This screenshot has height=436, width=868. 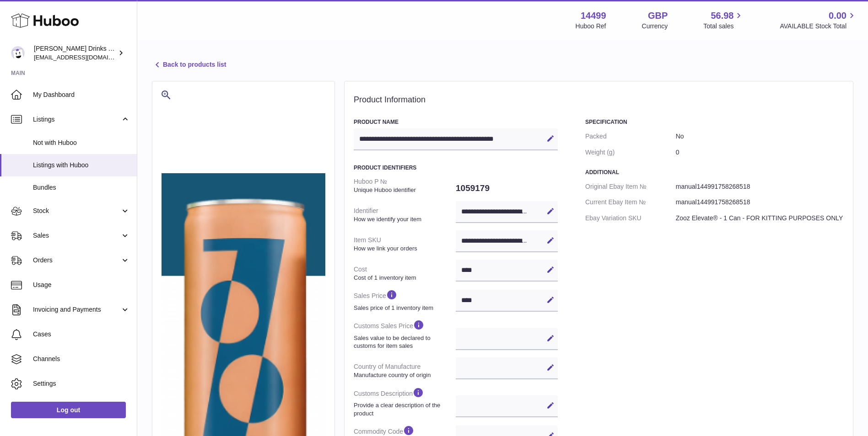 I want to click on dt: Packed, so click(x=631, y=136).